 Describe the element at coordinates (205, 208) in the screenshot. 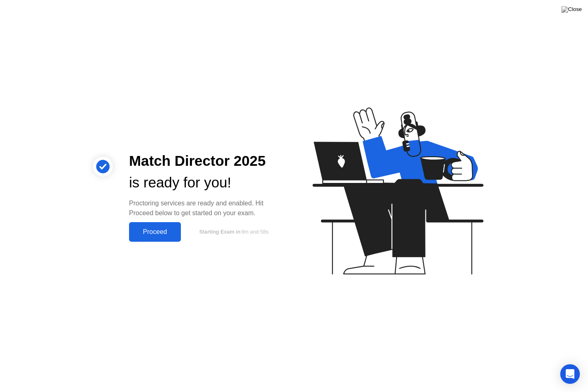

I see `div: Proctoring services are ready and enabled. Hit Proceed below to get started on your exam.` at that location.